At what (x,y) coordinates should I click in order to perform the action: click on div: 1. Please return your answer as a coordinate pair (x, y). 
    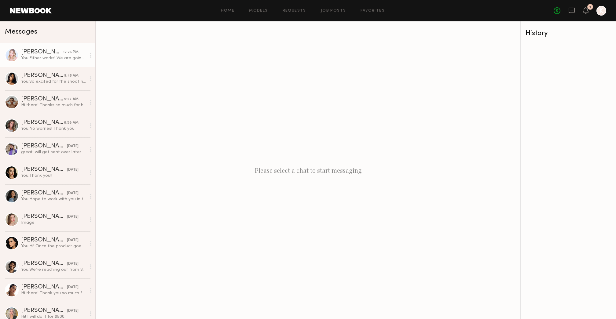
    Looking at the image, I should click on (590, 7).